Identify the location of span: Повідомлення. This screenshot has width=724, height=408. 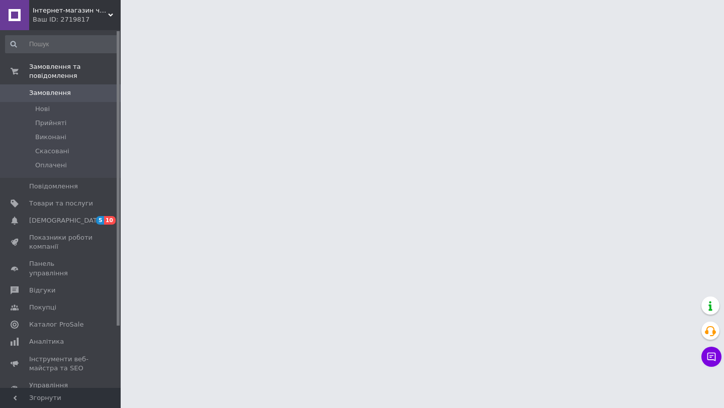
(53, 187).